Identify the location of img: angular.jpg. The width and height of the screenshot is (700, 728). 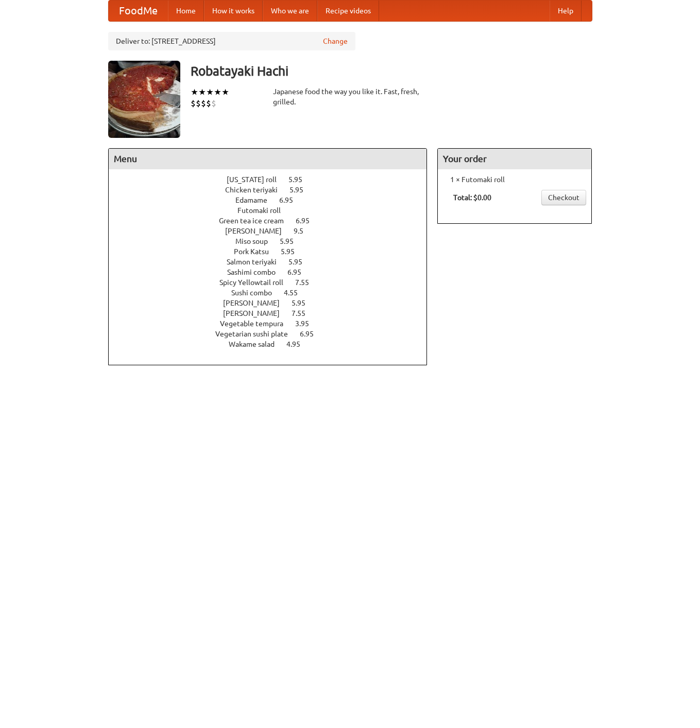
(145, 100).